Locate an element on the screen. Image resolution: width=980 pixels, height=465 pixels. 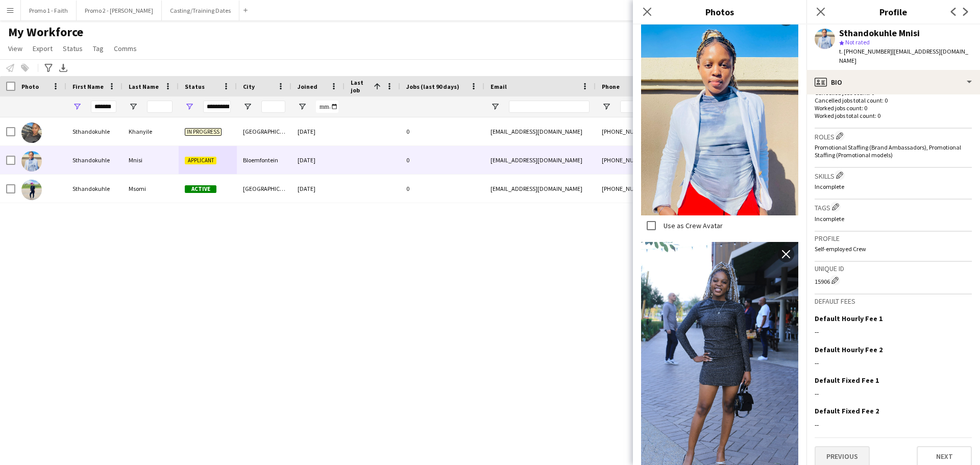
img: Crew photo 1108653 is located at coordinates (720, 110).